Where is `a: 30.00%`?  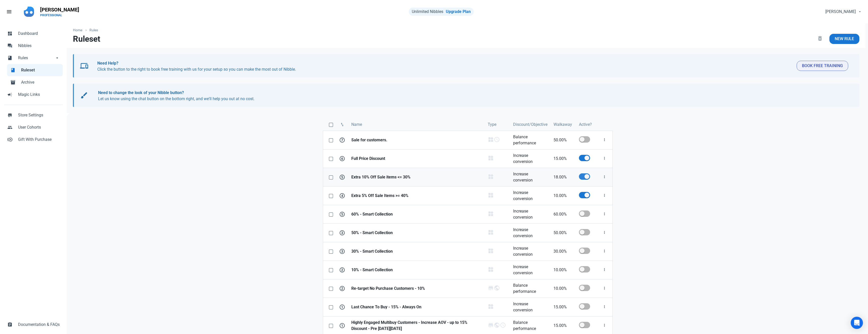 a: 30.00% is located at coordinates (563, 251).